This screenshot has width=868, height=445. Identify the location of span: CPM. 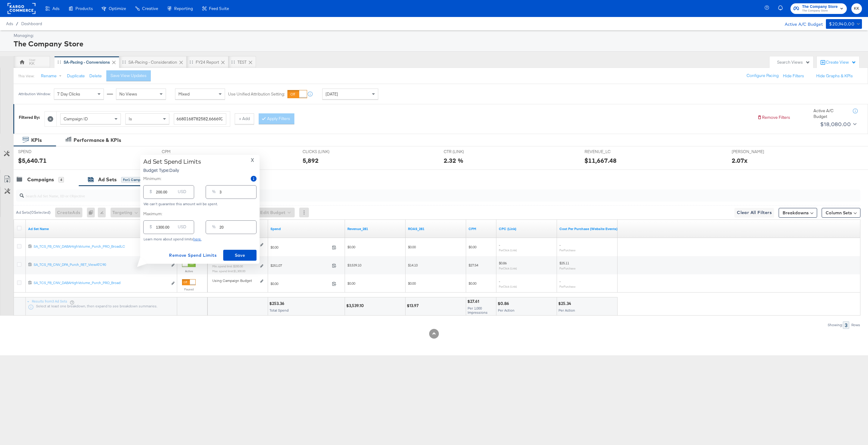
(185, 152).